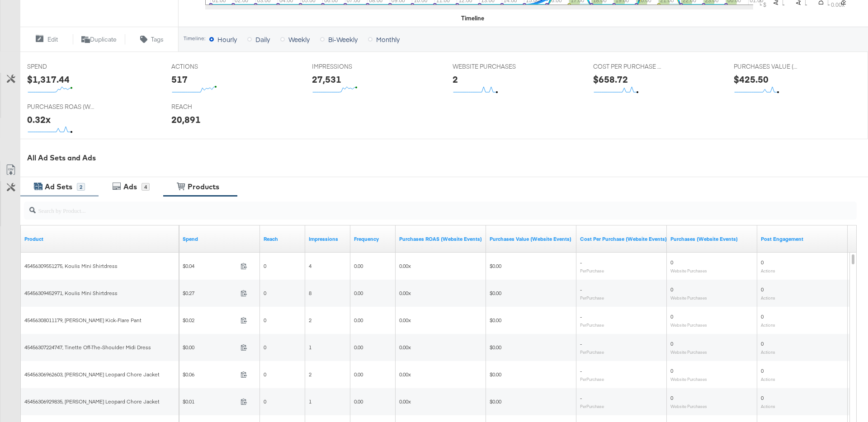  What do you see at coordinates (205, 107) in the screenshot?
I see `span: REACH` at bounding box center [205, 107].